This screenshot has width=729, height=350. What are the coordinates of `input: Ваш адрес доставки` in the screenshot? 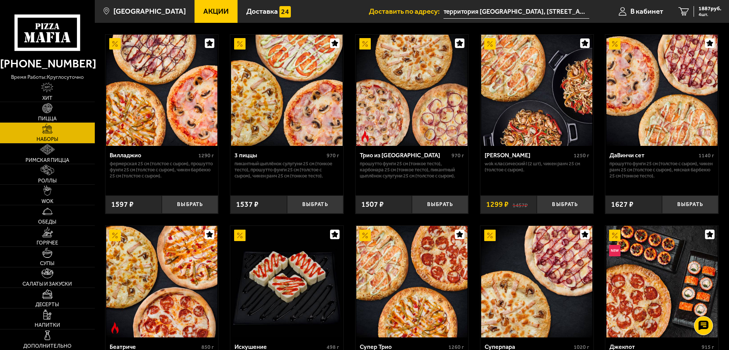 It's located at (516, 11).